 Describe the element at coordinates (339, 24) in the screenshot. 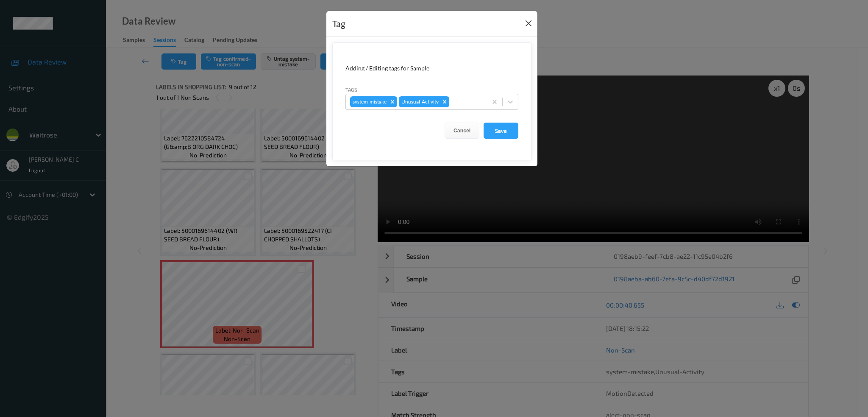

I see `div: Tag` at that location.